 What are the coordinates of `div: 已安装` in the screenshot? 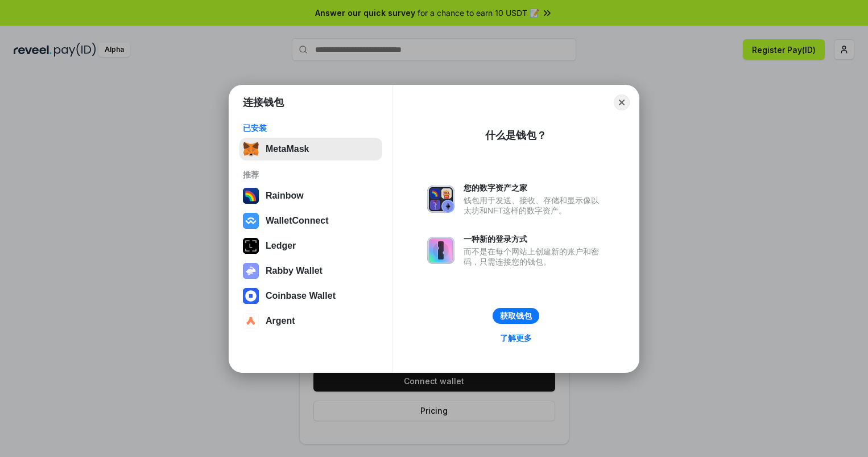 It's located at (311, 128).